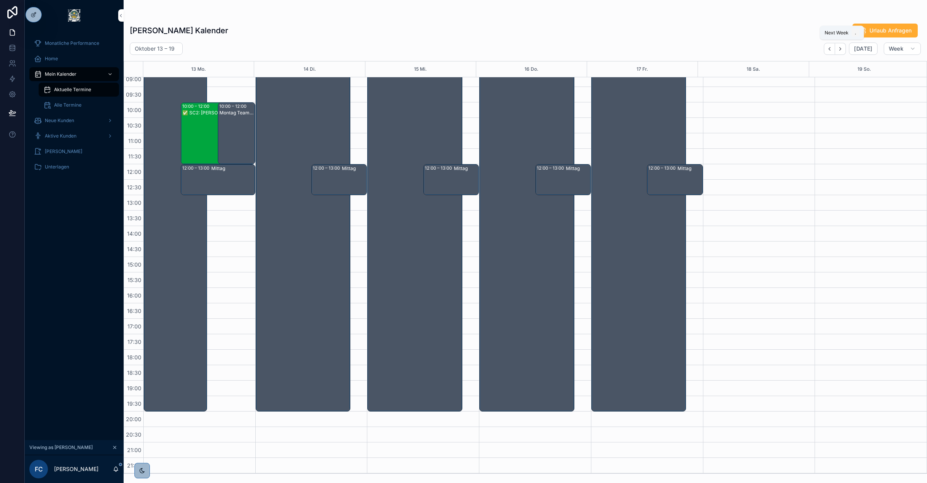  What do you see at coordinates (896, 49) in the screenshot?
I see `span: Week` at bounding box center [896, 49].